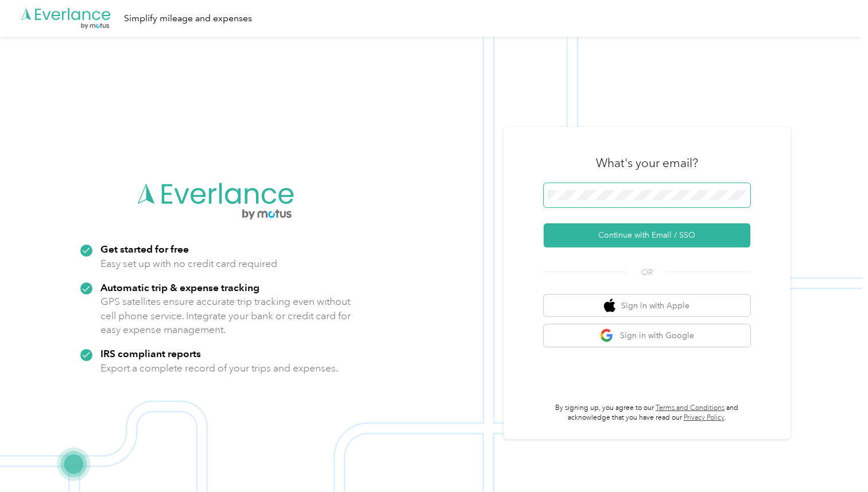  What do you see at coordinates (219, 368) in the screenshot?
I see `p: Export a complete record of your trips and expenses.` at bounding box center [219, 368].